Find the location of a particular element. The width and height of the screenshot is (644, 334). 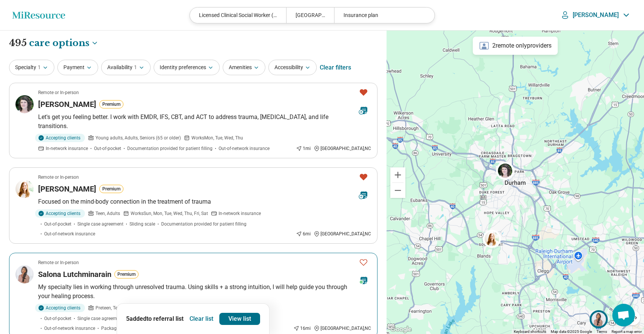

p: My specialty lies in working through unresolved trauma. Using skills + a strong intuition, I will... is located at coordinates (205, 292).